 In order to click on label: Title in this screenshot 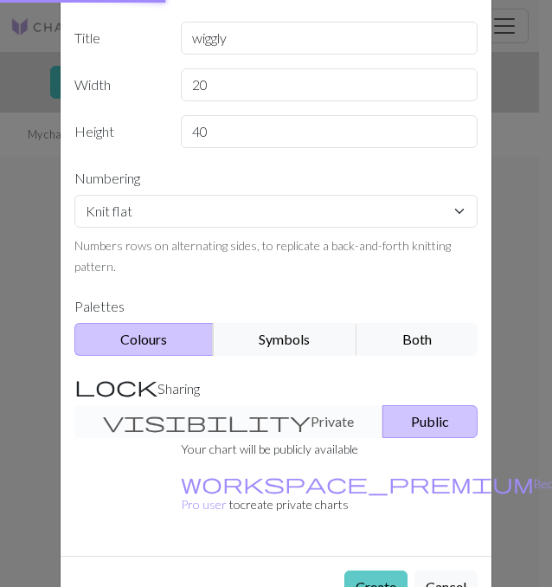, I will do `click(117, 38)`.